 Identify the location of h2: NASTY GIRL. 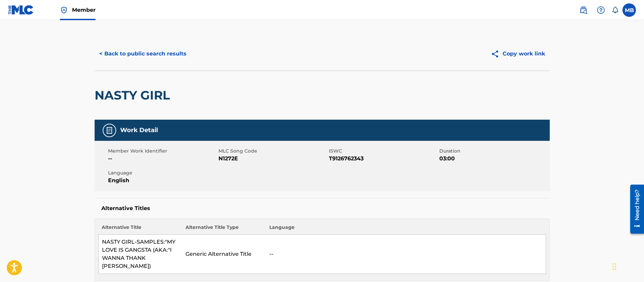
(134, 95).